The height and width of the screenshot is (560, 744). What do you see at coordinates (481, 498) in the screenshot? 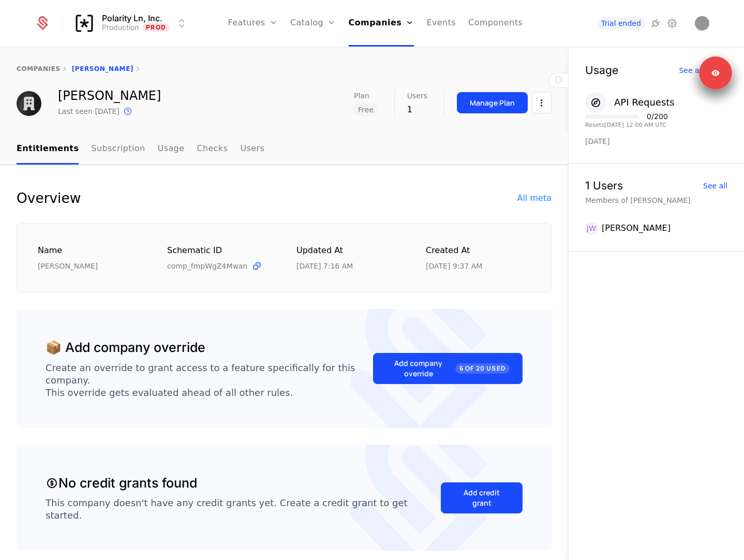
I see `button: Add credit grant` at bounding box center [481, 498].